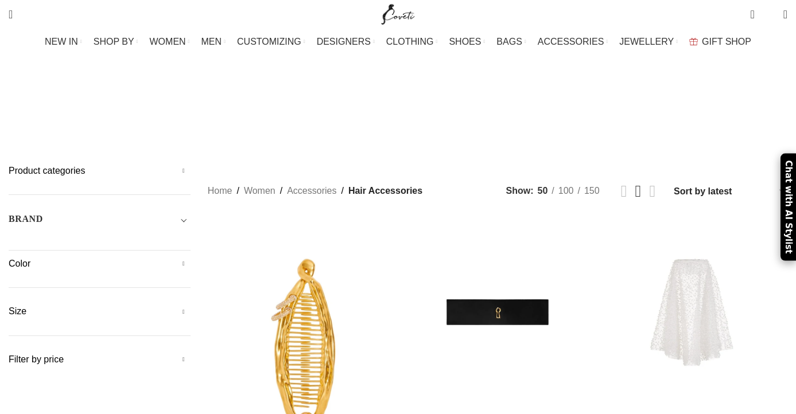 This screenshot has width=796, height=414. What do you see at coordinates (720, 42) in the screenshot?
I see `a: GIFT SHOP` at bounding box center [720, 42].